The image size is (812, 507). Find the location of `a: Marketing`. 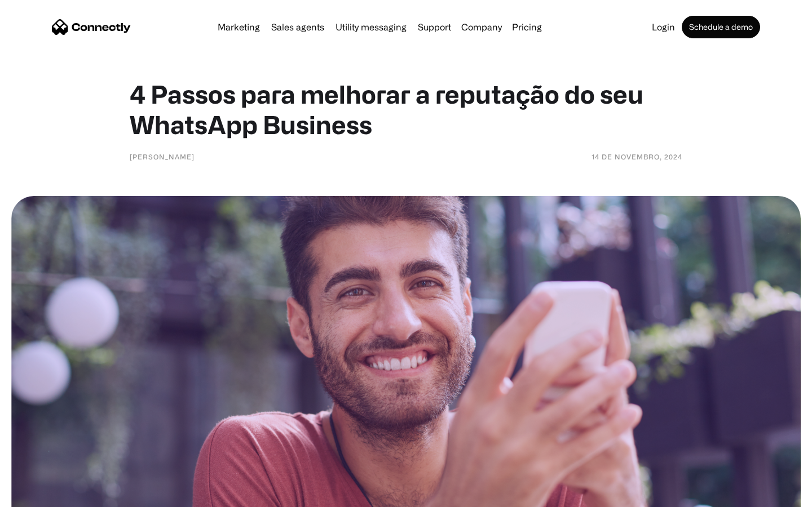

a: Marketing is located at coordinates (239, 27).